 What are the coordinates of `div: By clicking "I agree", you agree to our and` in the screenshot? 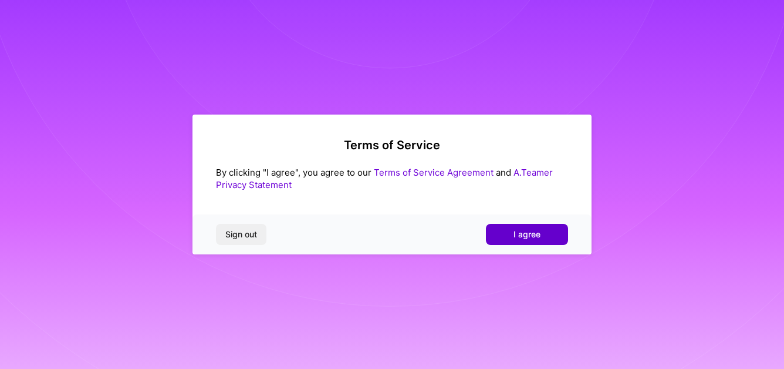 It's located at (392, 178).